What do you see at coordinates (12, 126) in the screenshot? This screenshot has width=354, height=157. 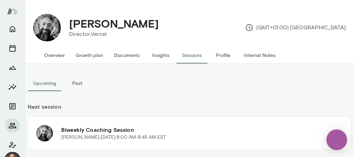 I see `button: Members` at bounding box center [12, 126].